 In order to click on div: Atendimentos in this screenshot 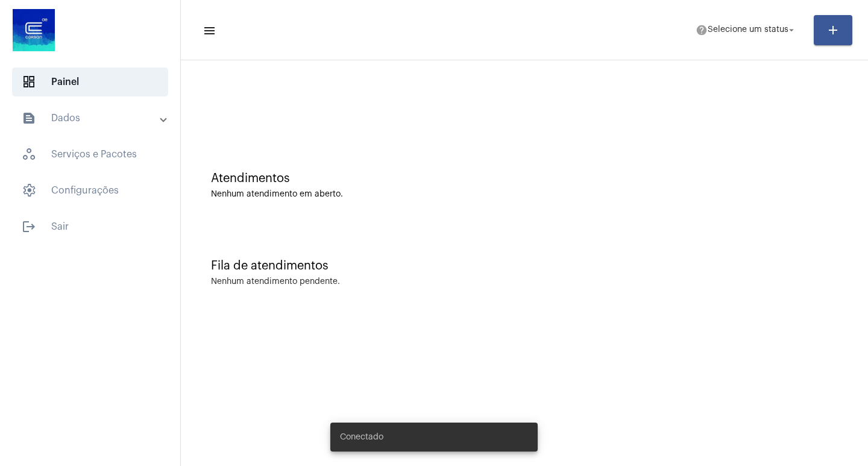, I will do `click(525, 178)`.